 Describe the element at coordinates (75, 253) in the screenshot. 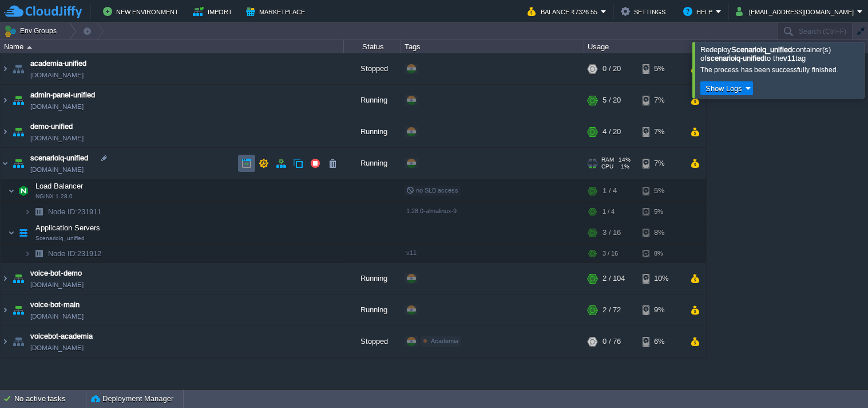

I see `span: 231912` at that location.